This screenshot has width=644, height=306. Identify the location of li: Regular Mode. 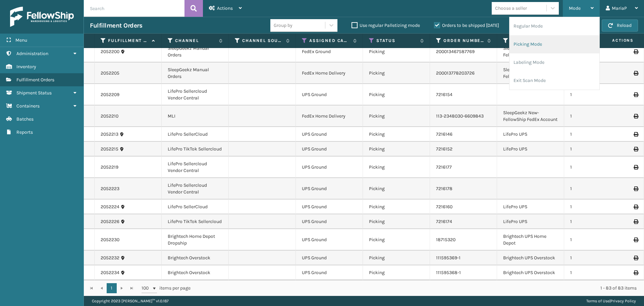
(555, 26).